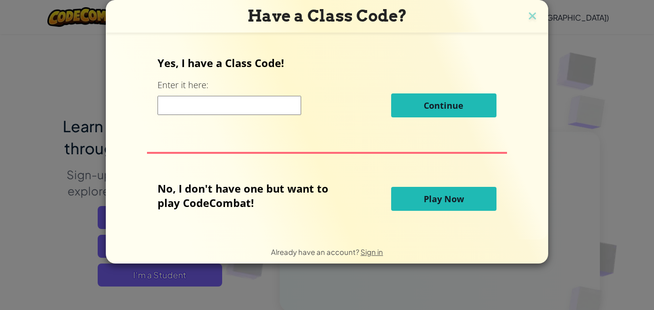 The width and height of the screenshot is (654, 310). Describe the element at coordinates (316, 251) in the screenshot. I see `span: Already have an account?` at that location.